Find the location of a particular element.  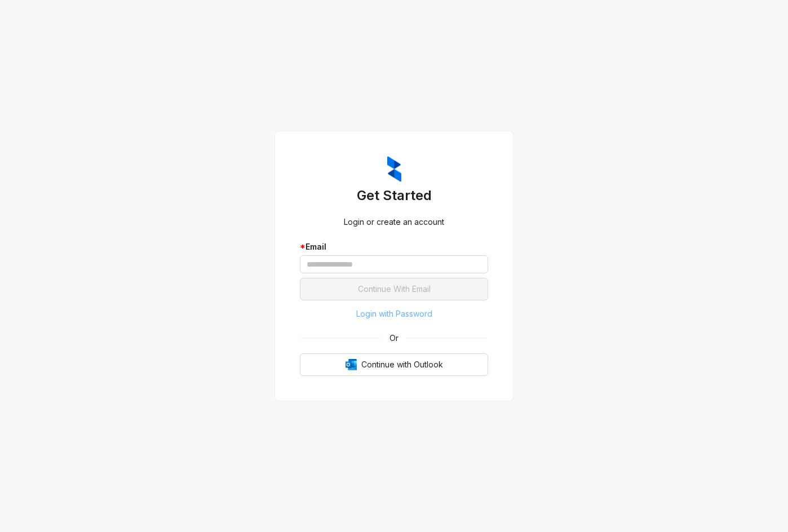

span: Or is located at coordinates (394, 338).